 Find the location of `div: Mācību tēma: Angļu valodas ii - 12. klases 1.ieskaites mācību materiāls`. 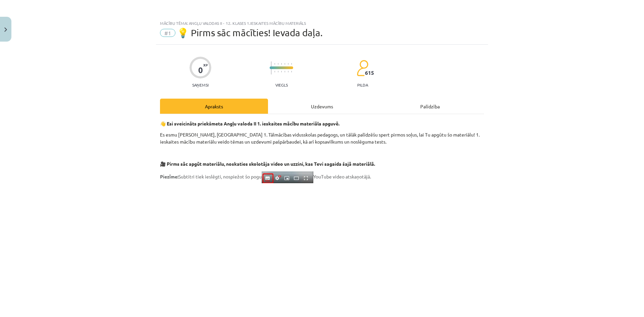

div: Mācību tēma: Angļu valodas ii - 12. klases 1.ieskaites mācību materiāls is located at coordinates (322, 23).